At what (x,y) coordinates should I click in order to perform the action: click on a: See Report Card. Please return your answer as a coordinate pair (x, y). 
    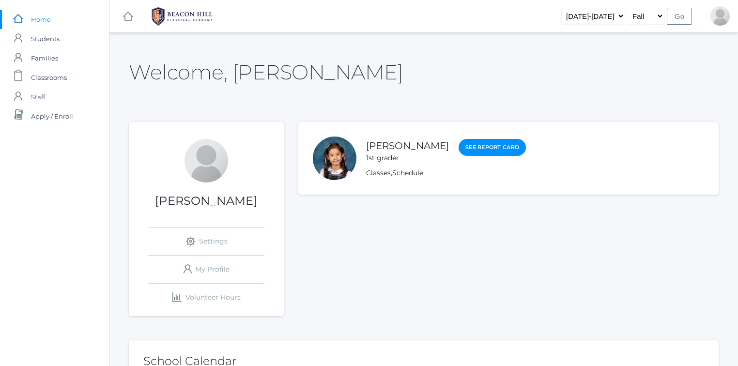
    Looking at the image, I should click on (492, 147).